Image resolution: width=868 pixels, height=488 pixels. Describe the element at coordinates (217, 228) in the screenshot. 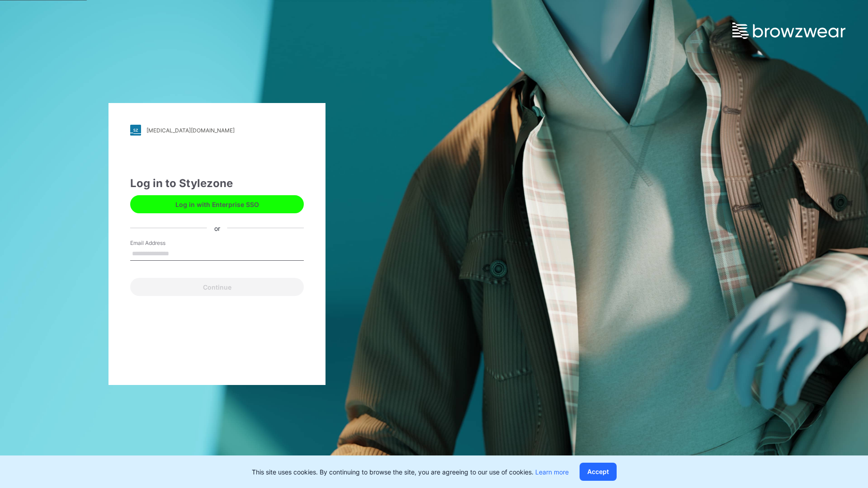

I see `div: or` at that location.